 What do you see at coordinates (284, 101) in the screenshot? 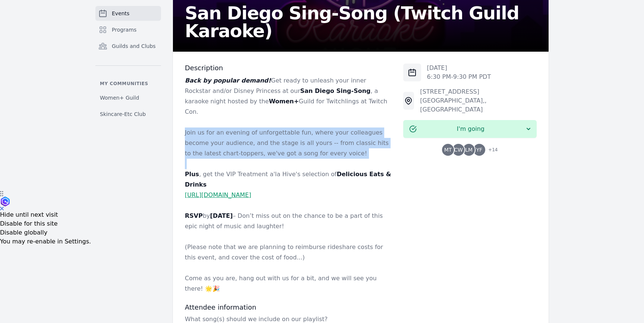
I see `strong: Women+` at bounding box center [284, 101].